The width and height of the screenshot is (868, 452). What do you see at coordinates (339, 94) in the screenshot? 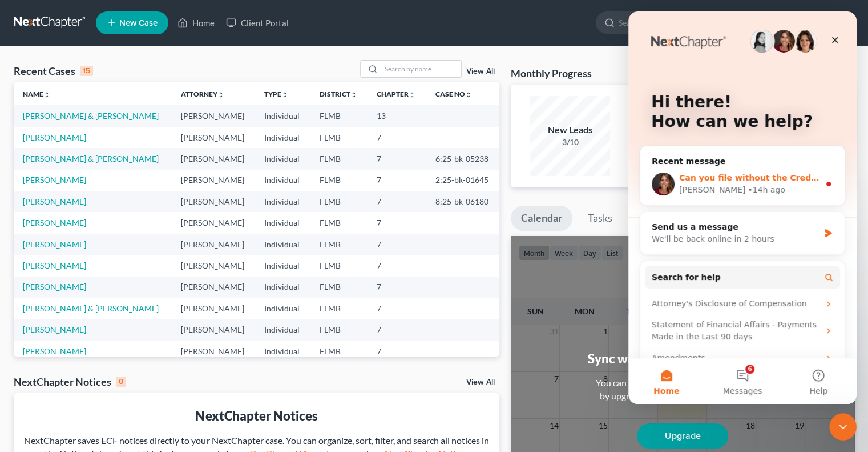
I see `a: Districtunfold_more` at bounding box center [339, 94].